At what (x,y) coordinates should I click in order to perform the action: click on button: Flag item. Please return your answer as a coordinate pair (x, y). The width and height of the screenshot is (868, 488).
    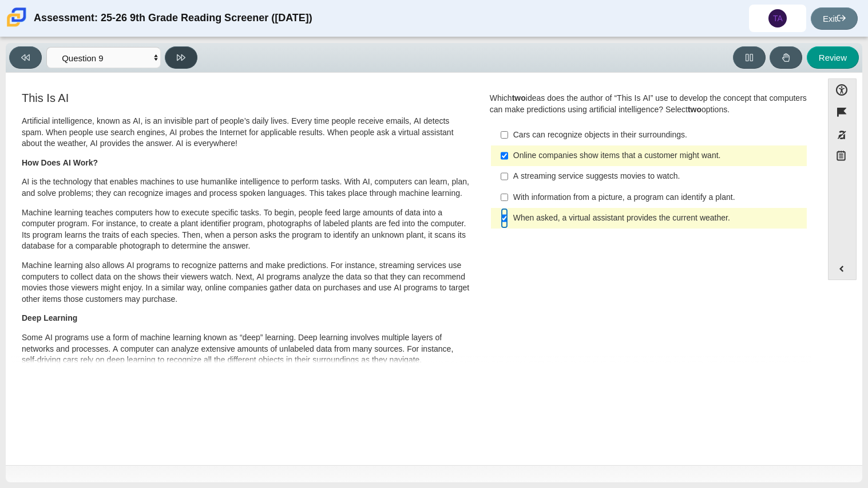
    Looking at the image, I should click on (843, 112).